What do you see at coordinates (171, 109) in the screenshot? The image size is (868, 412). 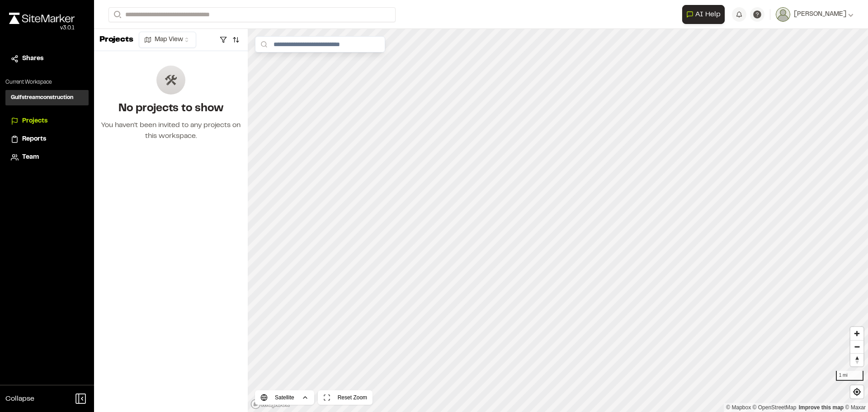 I see `h2: No projects to show` at bounding box center [171, 109].